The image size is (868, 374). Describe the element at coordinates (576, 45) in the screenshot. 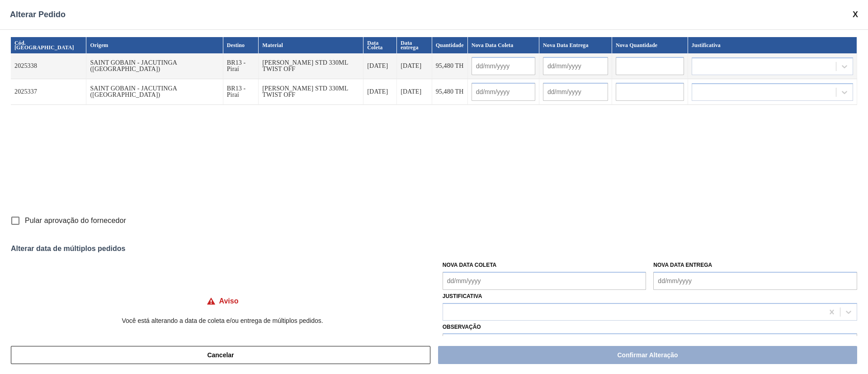

I see `th: Nova Data Entrega` at that location.